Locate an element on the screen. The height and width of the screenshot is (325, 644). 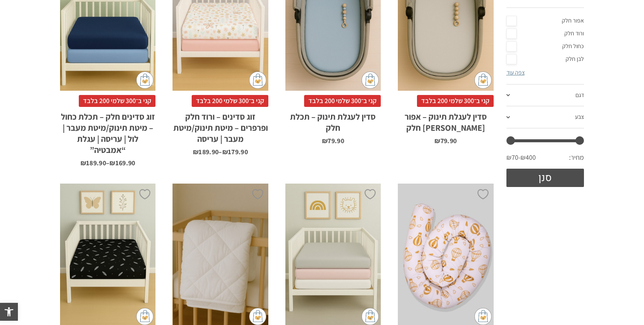
a: לבן חלק is located at coordinates (545, 59).